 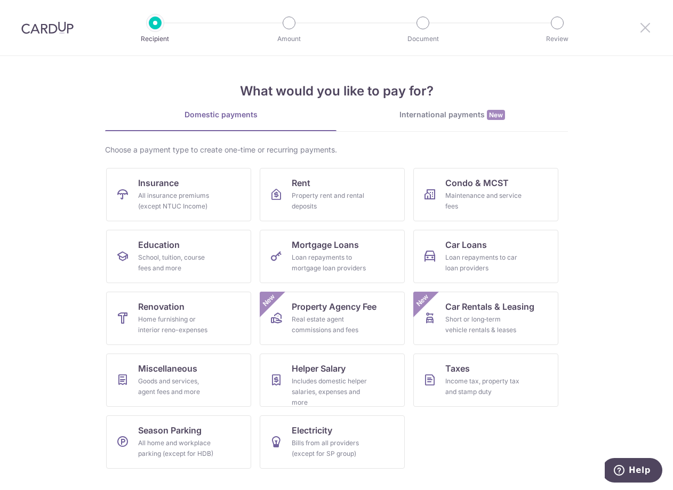 What do you see at coordinates (176, 448) in the screenshot?
I see `div: All home and workplace parking (except for HDB)` at bounding box center [176, 448].